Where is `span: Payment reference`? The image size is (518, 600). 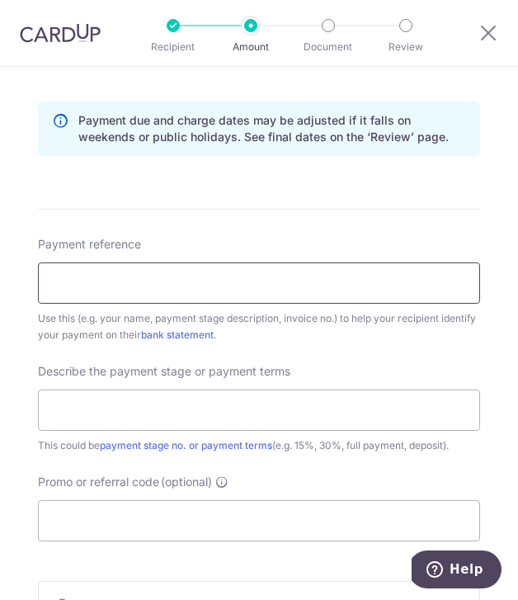
span: Payment reference is located at coordinates (89, 244).